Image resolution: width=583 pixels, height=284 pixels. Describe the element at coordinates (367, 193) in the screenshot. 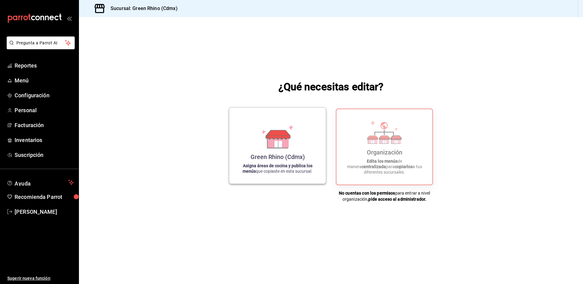

I see `strong: No cuentas con los permisos` at that location.